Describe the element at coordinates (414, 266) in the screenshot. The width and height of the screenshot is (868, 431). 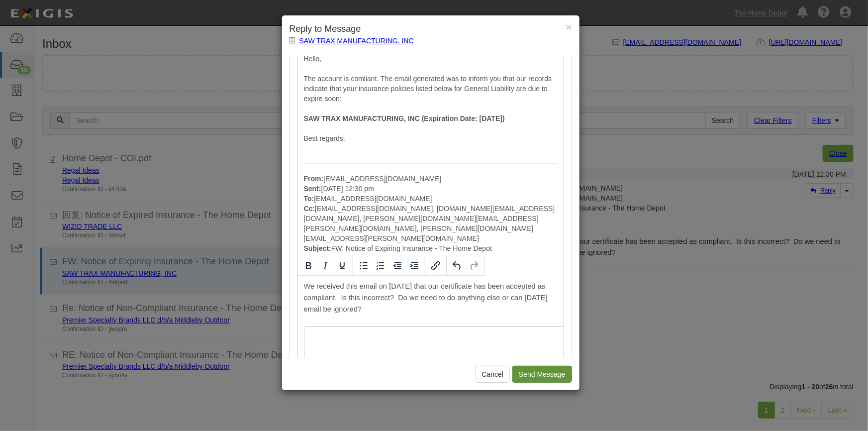
I see `button: Increase indent` at that location.